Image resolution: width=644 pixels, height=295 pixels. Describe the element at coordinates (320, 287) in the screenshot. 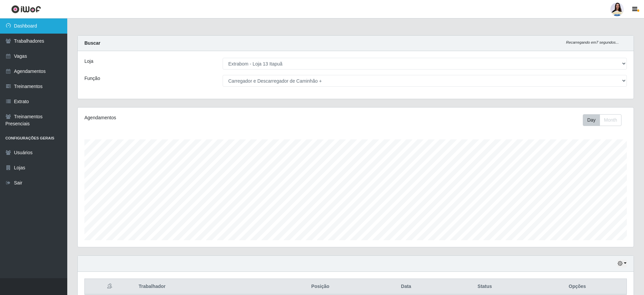

I see `th: Posição` at that location.